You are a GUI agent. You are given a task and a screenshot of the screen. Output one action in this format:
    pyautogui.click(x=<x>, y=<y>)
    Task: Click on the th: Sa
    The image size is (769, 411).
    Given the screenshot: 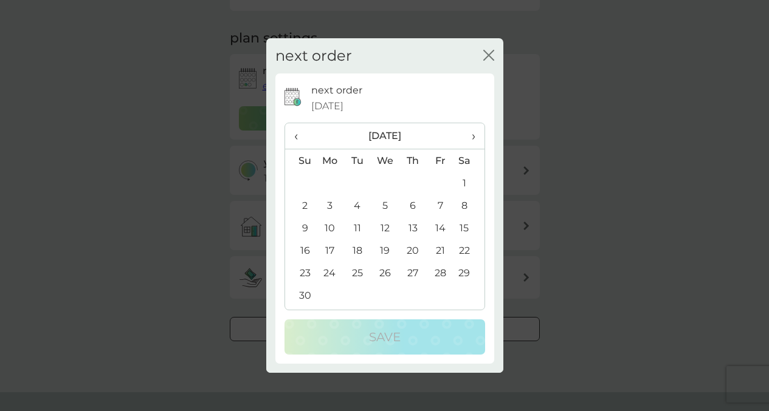 What is the action you would take?
    pyautogui.click(x=469, y=161)
    